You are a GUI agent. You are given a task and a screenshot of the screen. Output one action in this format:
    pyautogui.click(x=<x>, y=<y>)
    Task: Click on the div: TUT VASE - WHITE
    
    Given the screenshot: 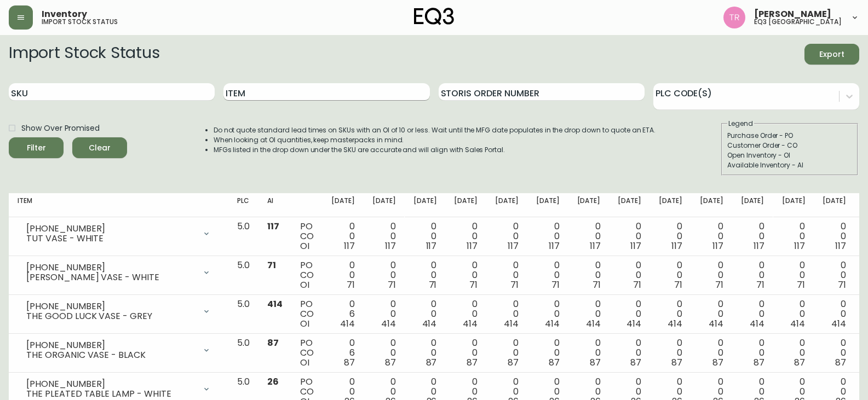 What is the action you would take?
    pyautogui.click(x=111, y=239)
    